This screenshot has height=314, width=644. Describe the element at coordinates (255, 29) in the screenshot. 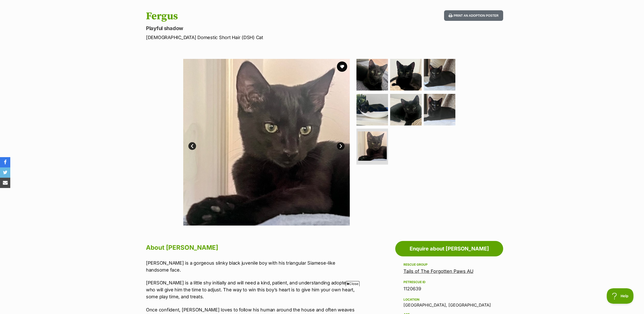

I see `p: Playful shadow` at that location.